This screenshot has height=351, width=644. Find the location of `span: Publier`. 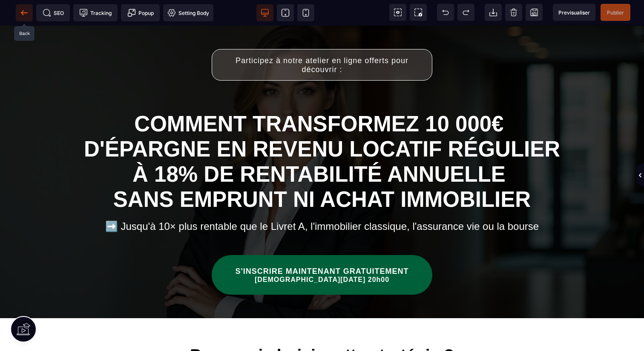

span: Publier is located at coordinates (616, 12).